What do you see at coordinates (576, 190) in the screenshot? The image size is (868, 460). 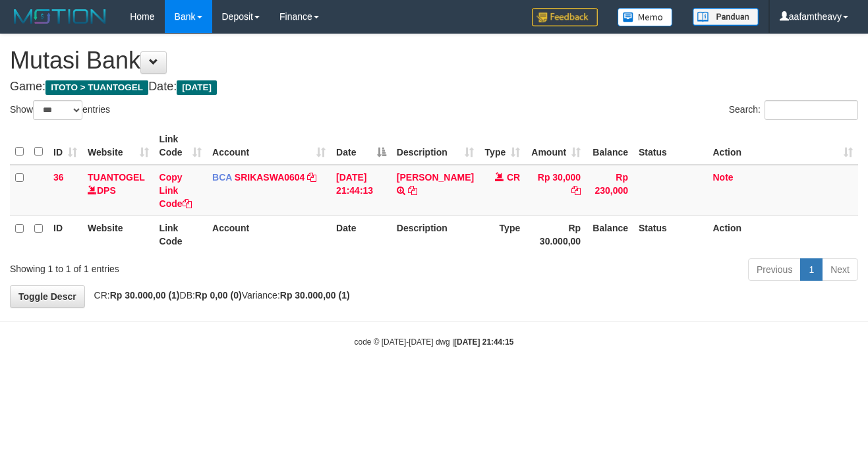 I see `a: Copy Rp 30,000 to clipboard` at bounding box center [576, 190].